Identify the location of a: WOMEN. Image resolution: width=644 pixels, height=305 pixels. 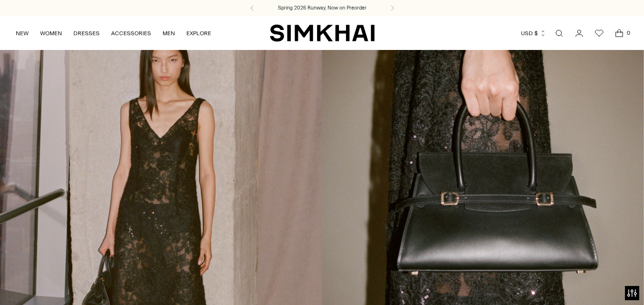
(51, 34).